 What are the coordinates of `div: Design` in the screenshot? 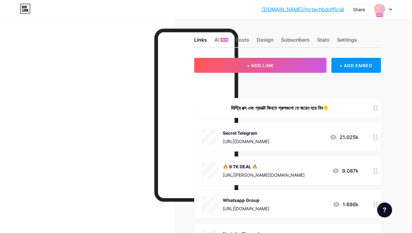 It's located at (265, 42).